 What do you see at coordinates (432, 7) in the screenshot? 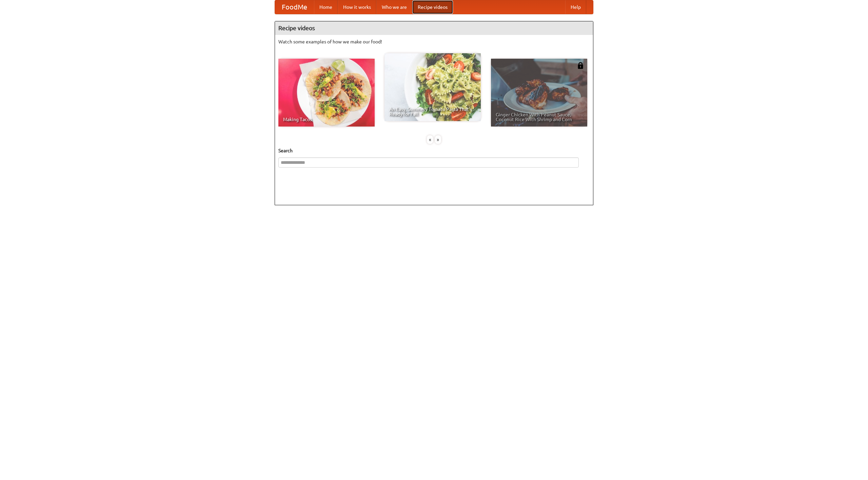
I see `a: Recipe videos` at bounding box center [432, 7].